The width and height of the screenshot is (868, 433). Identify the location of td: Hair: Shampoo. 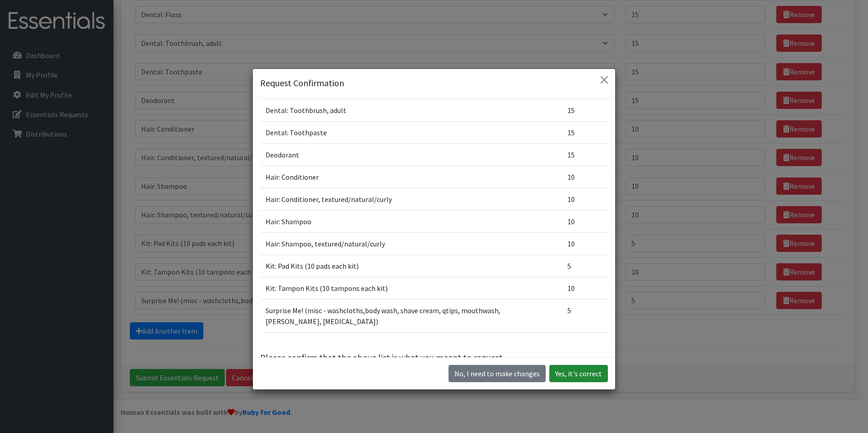
(411, 221).